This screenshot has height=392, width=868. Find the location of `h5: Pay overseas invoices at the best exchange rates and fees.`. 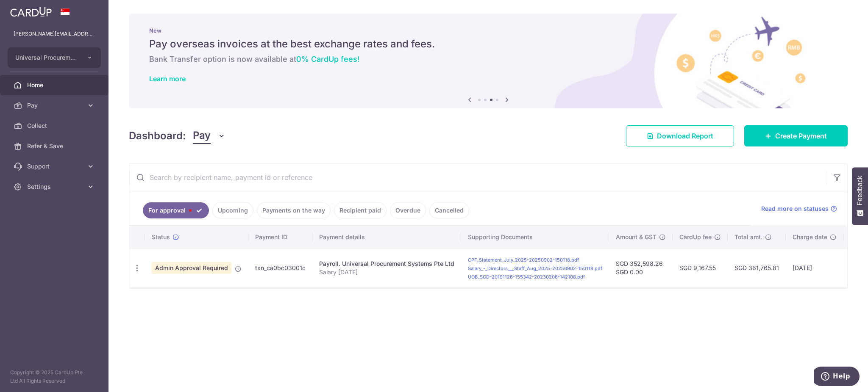

h5: Pay overseas invoices at the best exchange rates and fees. is located at coordinates (488, 44).